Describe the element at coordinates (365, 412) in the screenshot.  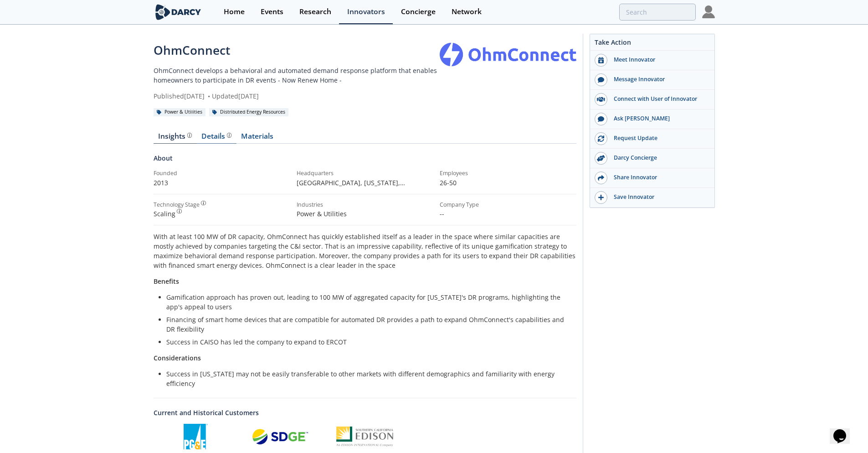
I see `a: Current and Historical Customers` at that location.